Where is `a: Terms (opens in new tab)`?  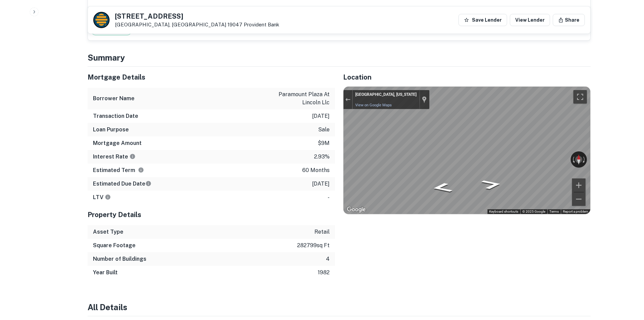 a: Terms (opens in new tab) is located at coordinates (554, 212).